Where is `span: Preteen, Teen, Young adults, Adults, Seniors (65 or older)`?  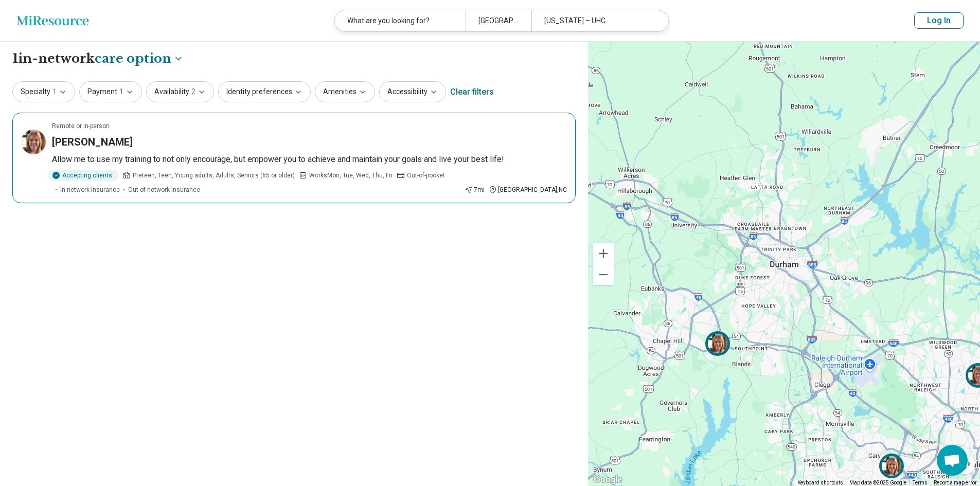
span: Preteen, Teen, Young adults, Adults, Seniors (65 or older) is located at coordinates (214, 175).